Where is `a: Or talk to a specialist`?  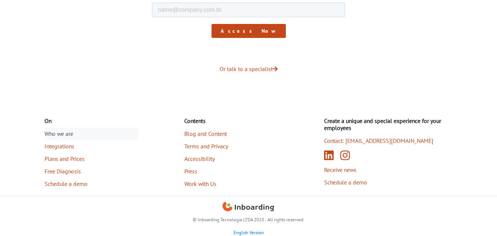 a: Or talk to a specialist is located at coordinates (249, 69).